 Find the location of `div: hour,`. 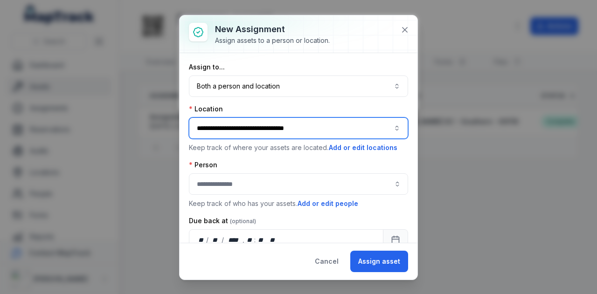

div: hour, is located at coordinates (250, 240).